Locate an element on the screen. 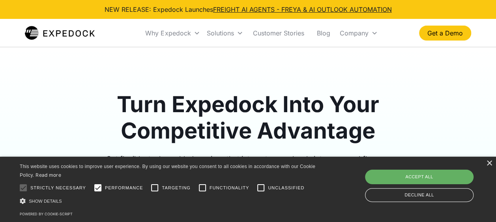  div: Chat Widget is located at coordinates (476, 204).